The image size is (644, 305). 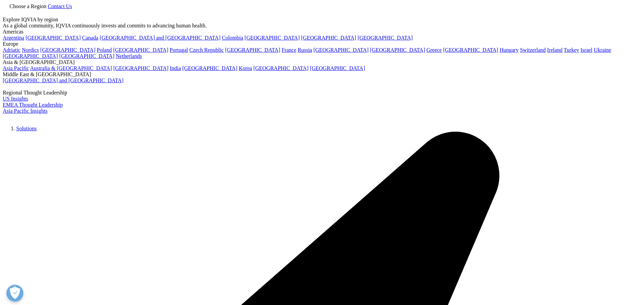 I want to click on a: Argentina, so click(x=14, y=37).